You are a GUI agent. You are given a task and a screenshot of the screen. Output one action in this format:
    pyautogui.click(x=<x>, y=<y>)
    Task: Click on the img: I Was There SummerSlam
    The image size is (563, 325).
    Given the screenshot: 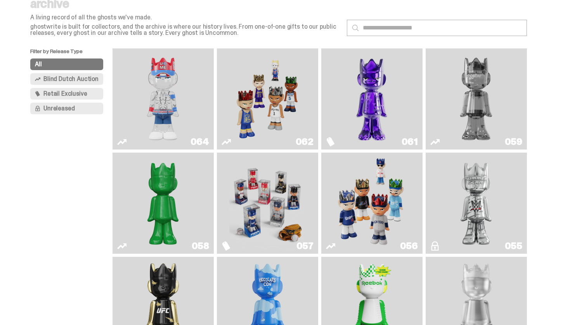 What is the action you would take?
    pyautogui.click(x=476, y=203)
    